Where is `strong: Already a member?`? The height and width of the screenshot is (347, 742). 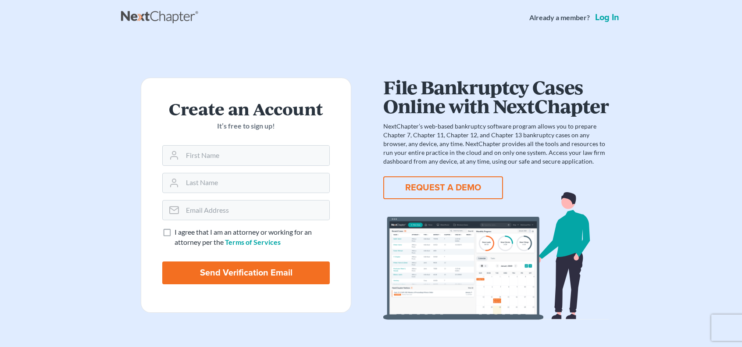 strong: Already a member? is located at coordinates (559, 18).